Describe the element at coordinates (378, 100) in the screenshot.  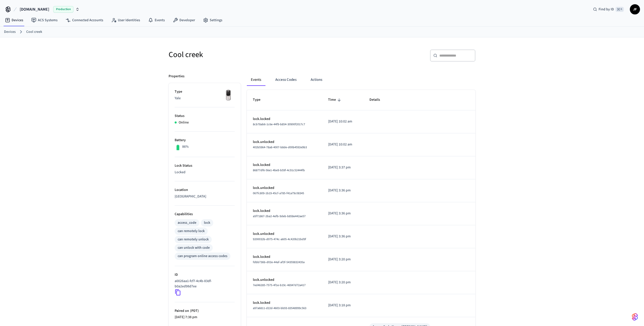
I see `span: Details` at that location.